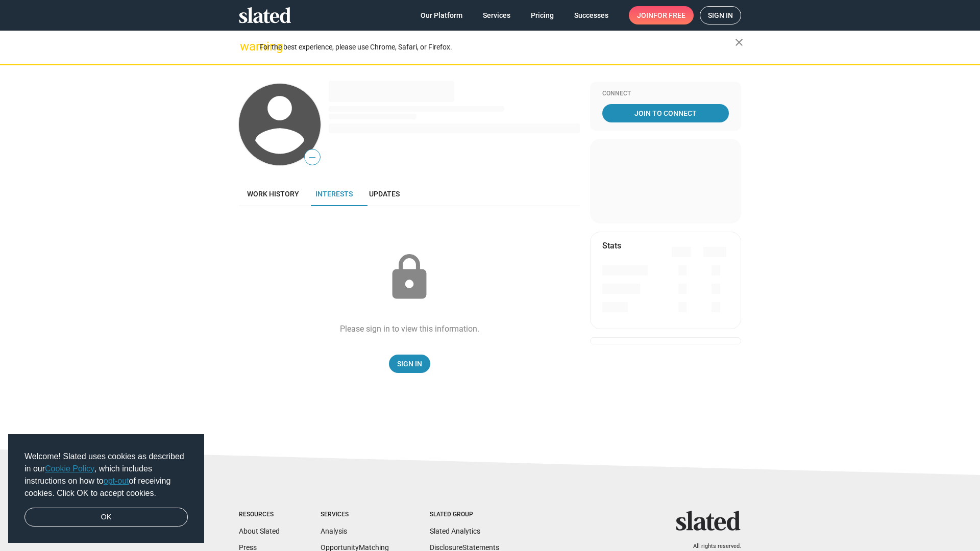  I want to click on div: For the best experience, please use Chrome, Safari, or Firefox., so click(497, 47).